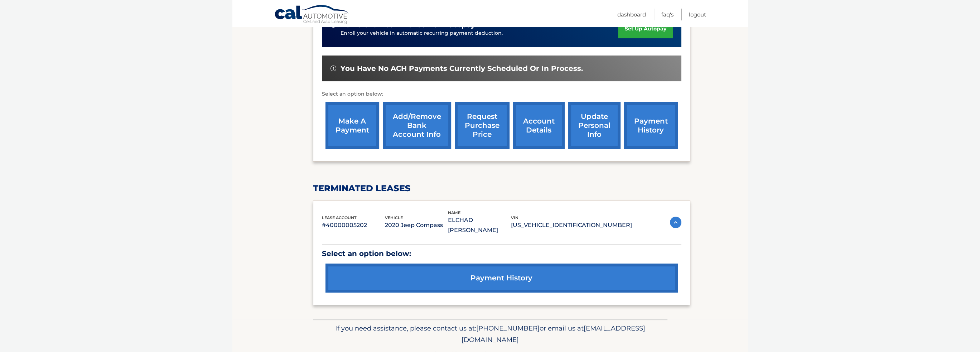  Describe the element at coordinates (645, 29) in the screenshot. I see `a: set up autopay` at that location.